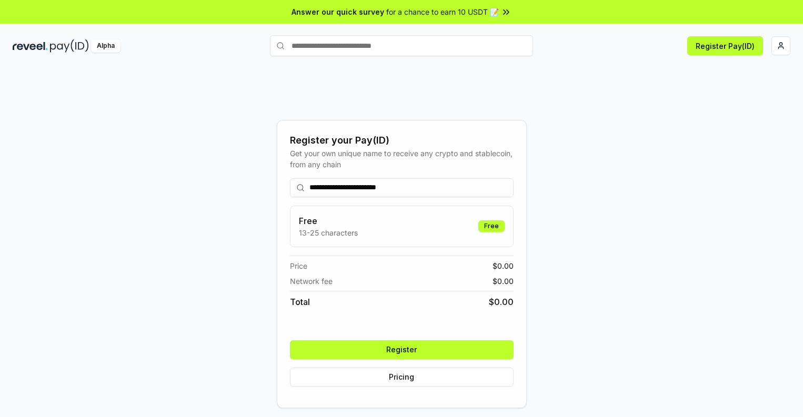  Describe the element at coordinates (491, 226) in the screenshot. I see `div: Free` at that location.